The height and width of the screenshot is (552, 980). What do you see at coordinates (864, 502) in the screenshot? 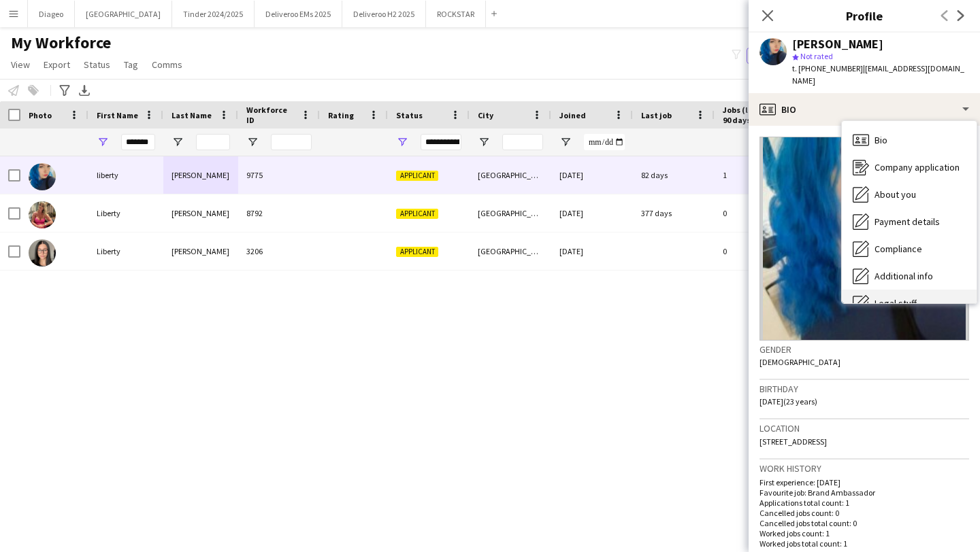
I see `p: Applications total count: 1` at bounding box center [864, 502].